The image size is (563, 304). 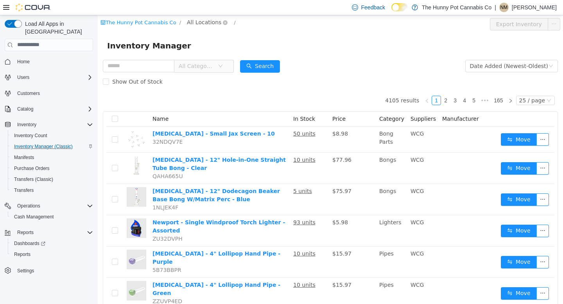 I want to click on li: Previous Page, so click(x=329, y=85).